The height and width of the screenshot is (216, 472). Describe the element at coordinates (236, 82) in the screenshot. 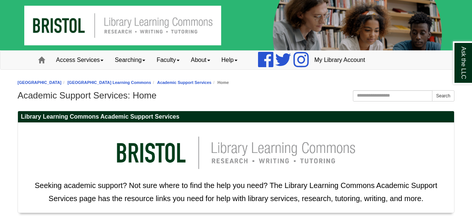

I see `nav: breadcrumb` at that location.